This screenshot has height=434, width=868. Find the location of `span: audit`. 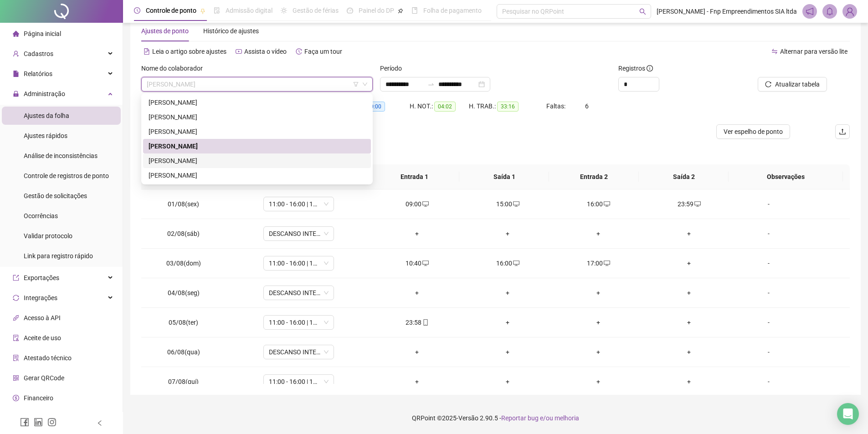

span: audit is located at coordinates (16, 338).